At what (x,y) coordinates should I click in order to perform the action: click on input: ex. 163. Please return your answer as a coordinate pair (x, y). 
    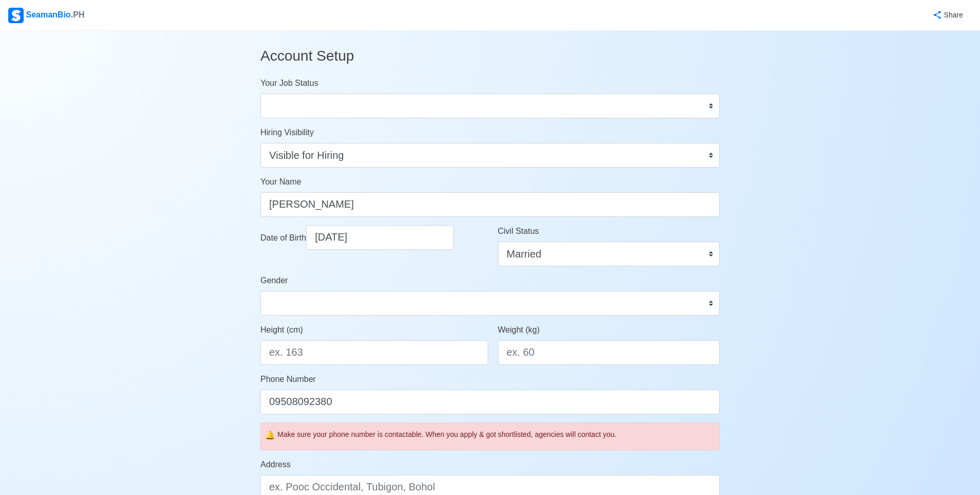
    Looking at the image, I should click on (374, 353).